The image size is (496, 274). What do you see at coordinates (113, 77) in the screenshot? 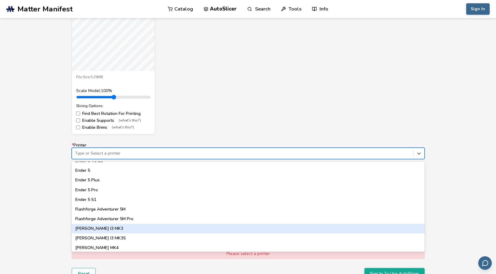
I see `div: File Size: 0.29MB` at bounding box center [113, 77].